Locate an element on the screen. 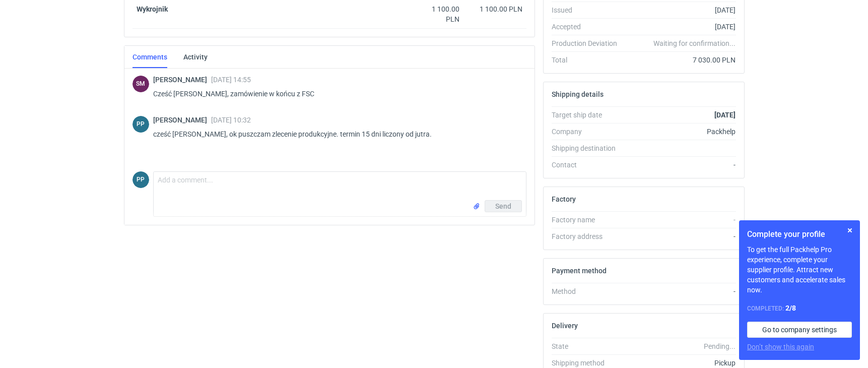 Image resolution: width=868 pixels, height=368 pixels. strong: Wykrojnik is located at coordinates (152, 9).